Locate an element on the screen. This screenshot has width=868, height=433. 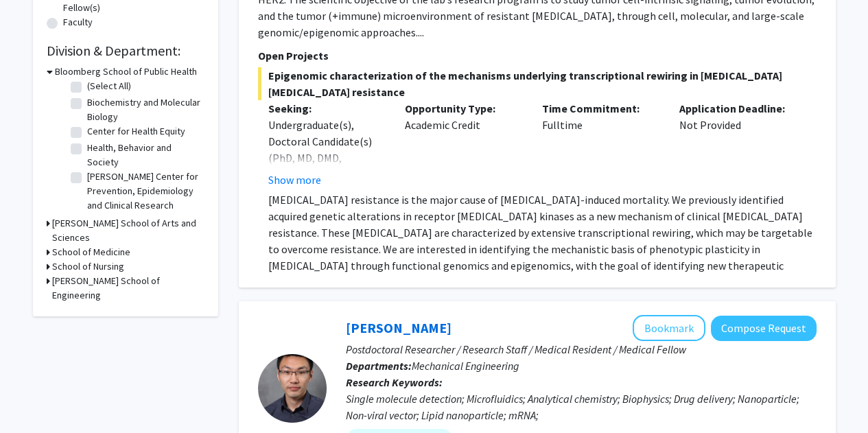
p: Open Projects is located at coordinates (537, 55).